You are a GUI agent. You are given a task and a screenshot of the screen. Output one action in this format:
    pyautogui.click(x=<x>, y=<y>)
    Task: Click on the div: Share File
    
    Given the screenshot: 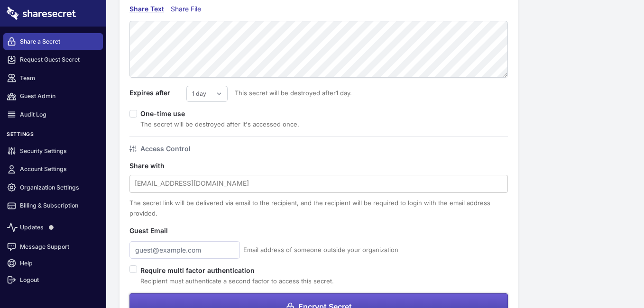 What is the action you would take?
    pyautogui.click(x=187, y=9)
    